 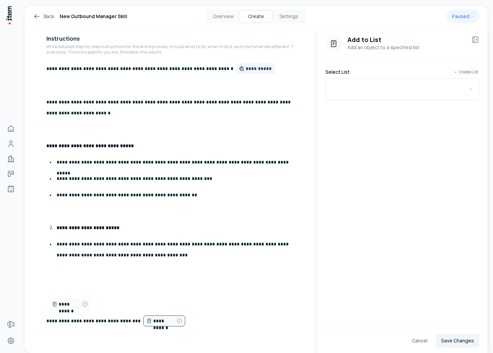 I want to click on button: Settings, so click(x=289, y=16).